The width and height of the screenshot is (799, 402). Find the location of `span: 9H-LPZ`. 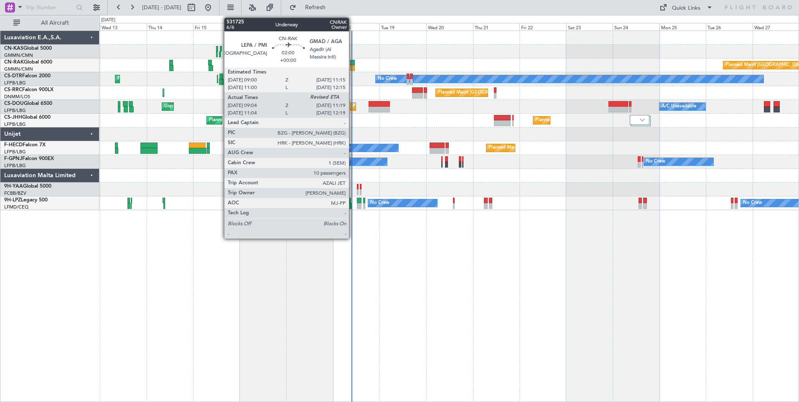

span: 9H-LPZ is located at coordinates (13, 200).